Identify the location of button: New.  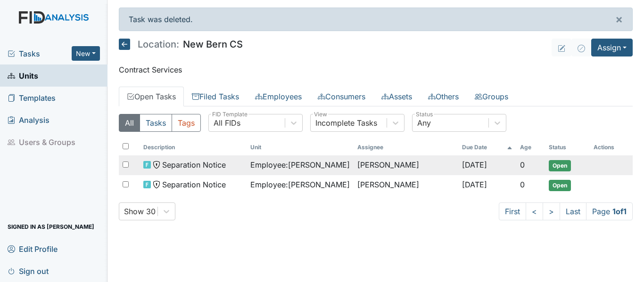
(86, 53).